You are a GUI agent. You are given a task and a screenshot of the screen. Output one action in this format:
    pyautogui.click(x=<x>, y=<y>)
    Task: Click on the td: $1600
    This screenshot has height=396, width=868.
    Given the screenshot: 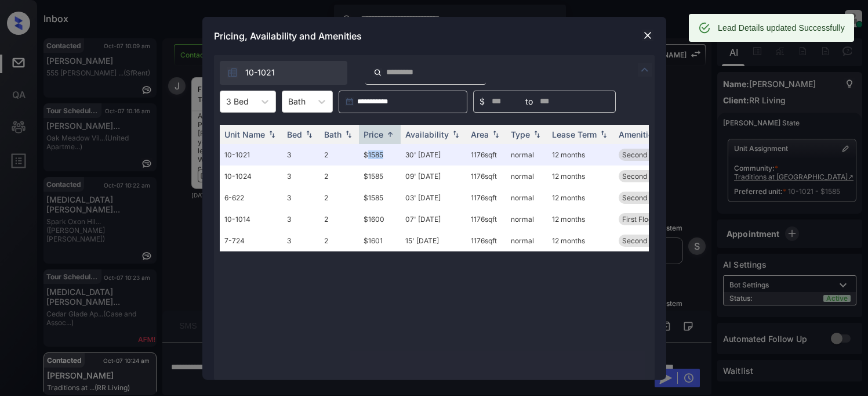 What is the action you would take?
    pyautogui.click(x=380, y=219)
    